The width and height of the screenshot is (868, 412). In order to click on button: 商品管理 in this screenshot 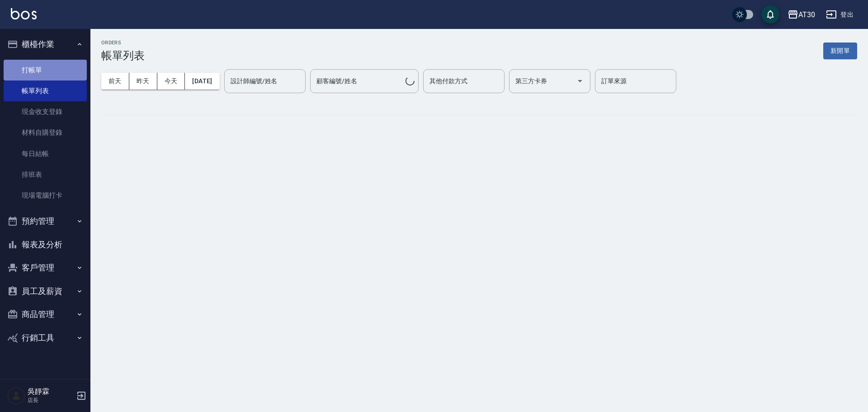, I will do `click(45, 314)`.